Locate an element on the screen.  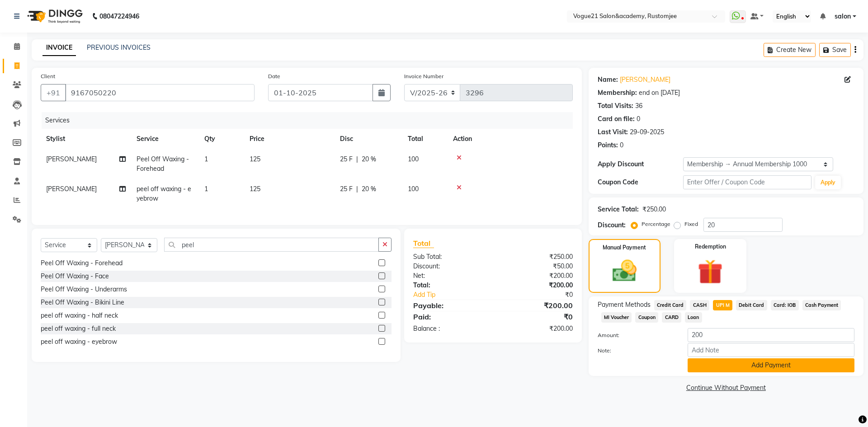
span: salon is located at coordinates (842, 16).